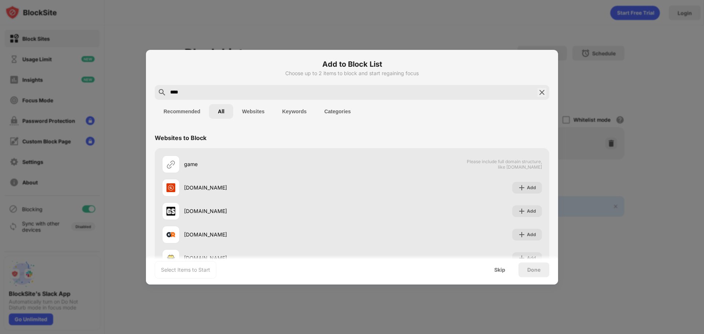  What do you see at coordinates (500, 270) in the screenshot?
I see `div: Skip` at bounding box center [500, 270].